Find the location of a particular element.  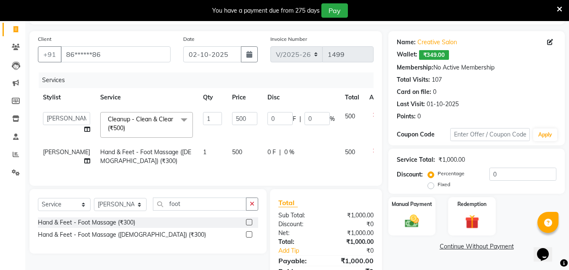

button: +91 is located at coordinates (50, 54).